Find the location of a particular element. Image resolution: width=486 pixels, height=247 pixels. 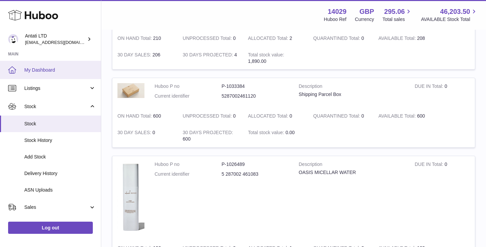

span: 0.00 is located at coordinates (290, 132).